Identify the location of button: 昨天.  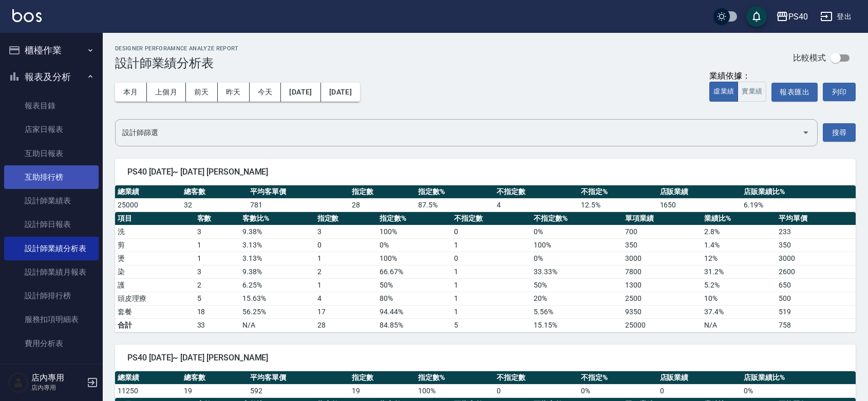
(234, 92).